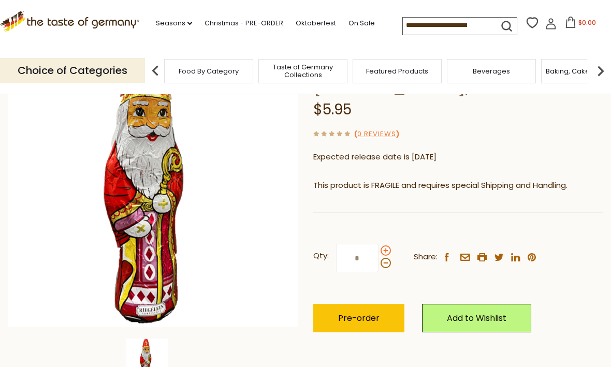 The height and width of the screenshot is (367, 611). What do you see at coordinates (333, 109) in the screenshot?
I see `span: $5.95` at bounding box center [333, 109].